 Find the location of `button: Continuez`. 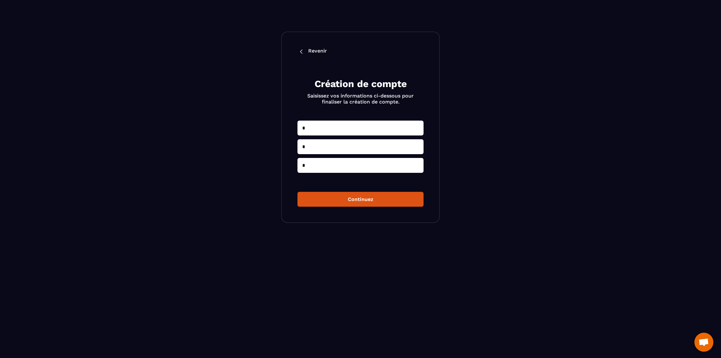

button: Continuez is located at coordinates (361, 199).